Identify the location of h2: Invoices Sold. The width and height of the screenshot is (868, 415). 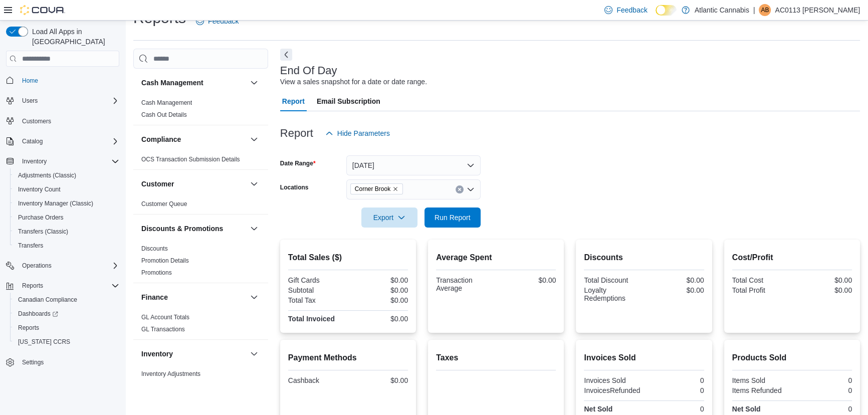
(643, 358).